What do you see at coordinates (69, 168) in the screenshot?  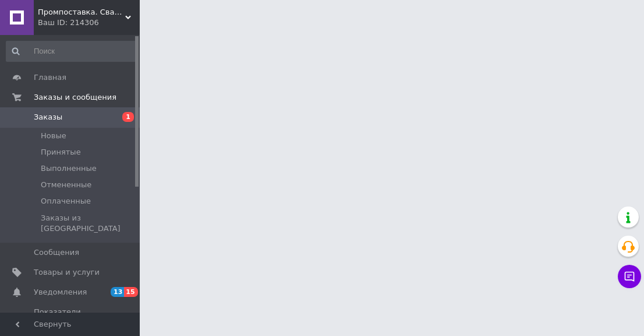 I see `span: Выполненные` at bounding box center [69, 168].